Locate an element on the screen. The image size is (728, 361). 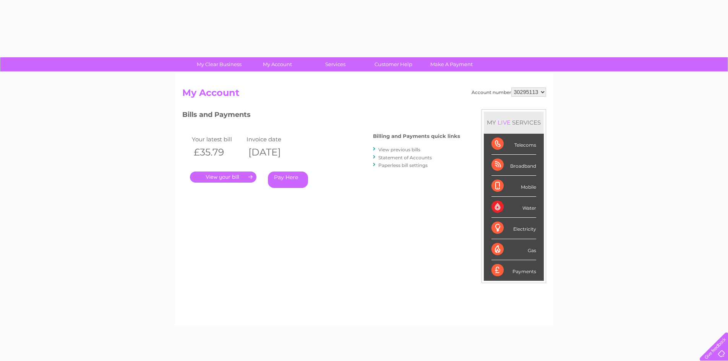
td: Your latest bill is located at coordinates (218, 139).